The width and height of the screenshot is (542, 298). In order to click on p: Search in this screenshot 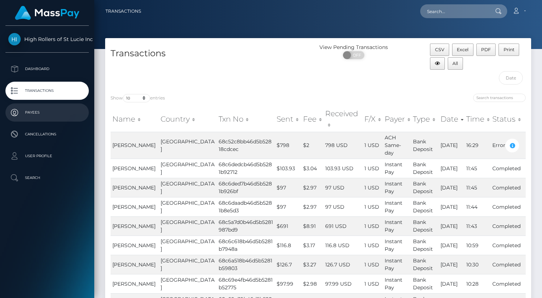, I will do `click(47, 178)`.